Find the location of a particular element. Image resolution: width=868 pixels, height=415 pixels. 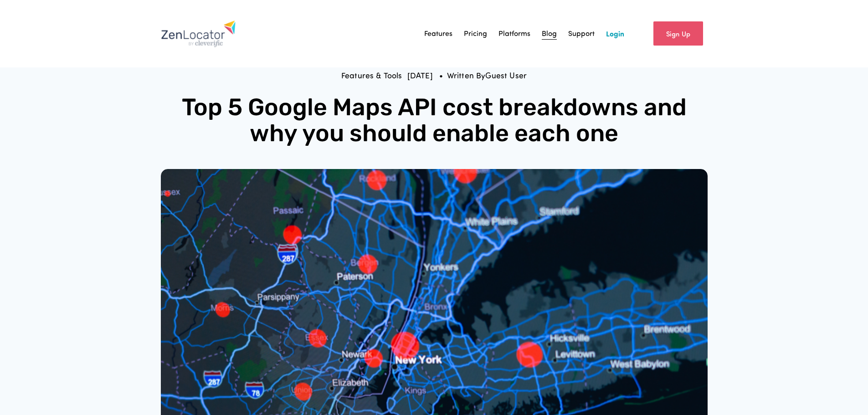

h1: Top 5 Google Maps API cost breakdowns and why you should enable each one is located at coordinates (434, 120).